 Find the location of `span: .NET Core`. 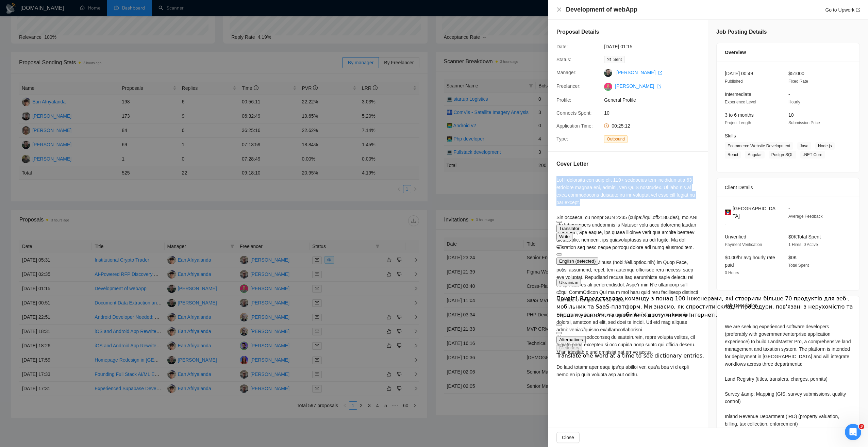

span: .NET Core is located at coordinates (813, 155).